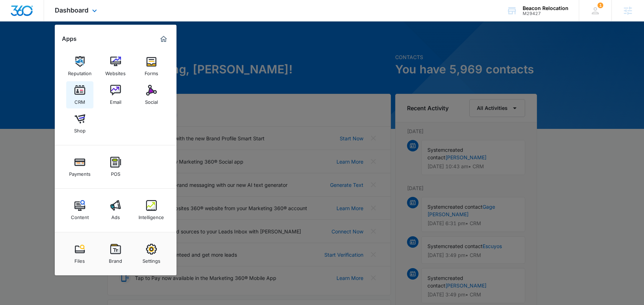 This screenshot has height=305, width=644. What do you see at coordinates (116, 95) in the screenshot?
I see `a: Email` at bounding box center [116, 95].